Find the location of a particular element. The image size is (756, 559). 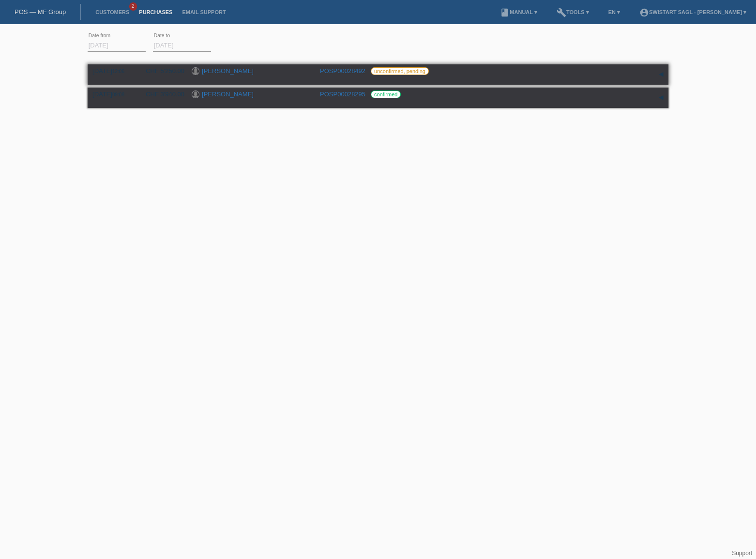

a: Customers is located at coordinates (112, 12).